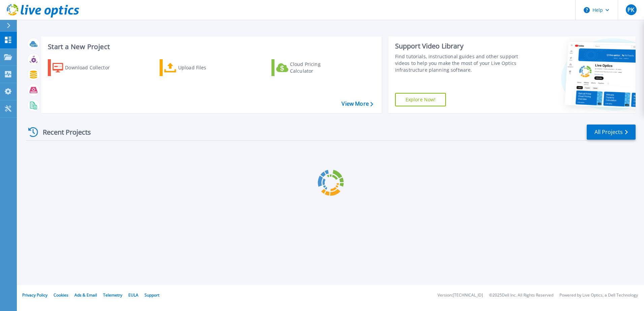 The height and width of the screenshot is (311, 644). Describe the element at coordinates (86, 295) in the screenshot. I see `a: Ads & Email` at that location.